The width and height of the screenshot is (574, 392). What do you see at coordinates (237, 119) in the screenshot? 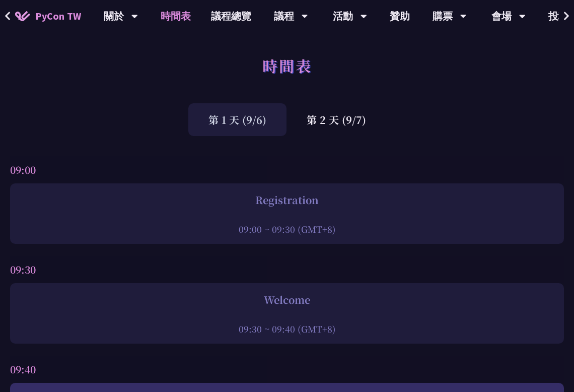
I see `div: 第 1 天 (9/6)` at bounding box center [237, 119].